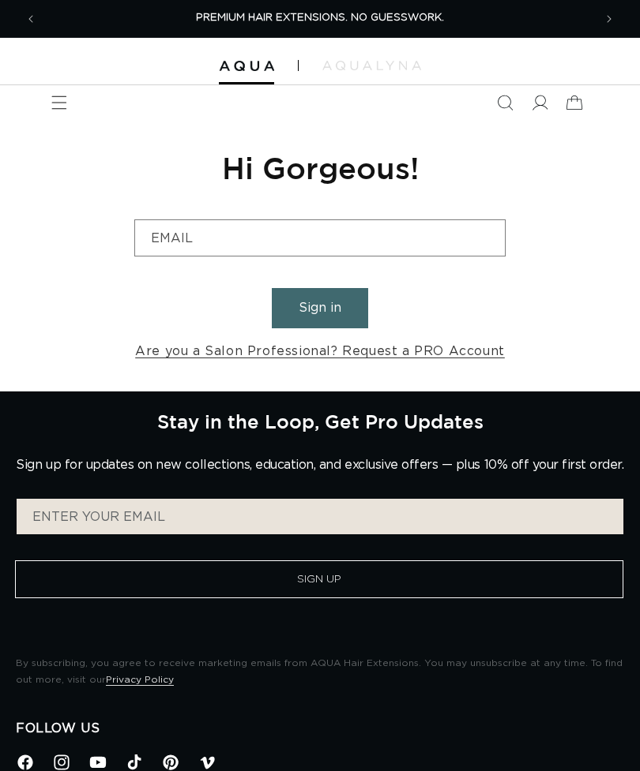  Describe the element at coordinates (31, 19) in the screenshot. I see `button: Previous announcement` at that location.